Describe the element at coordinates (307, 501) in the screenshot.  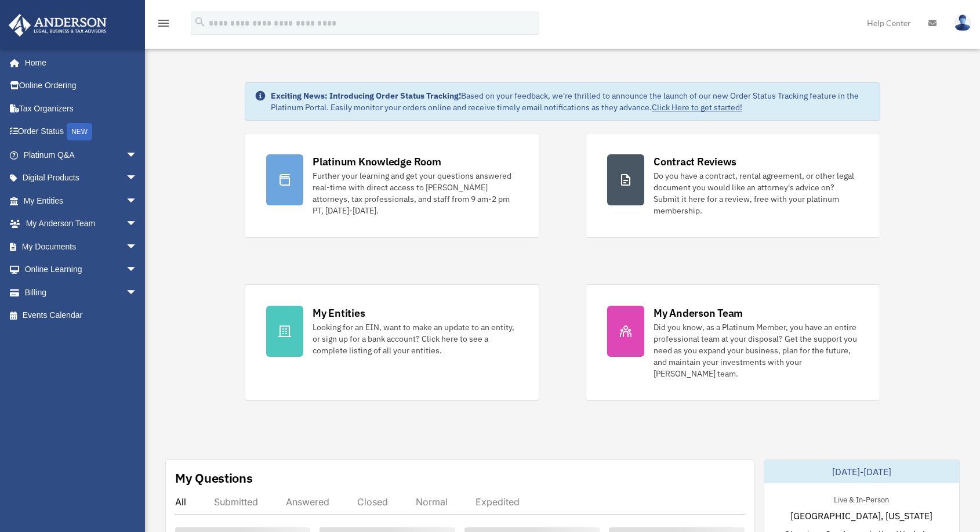
I see `div: Answered` at that location.